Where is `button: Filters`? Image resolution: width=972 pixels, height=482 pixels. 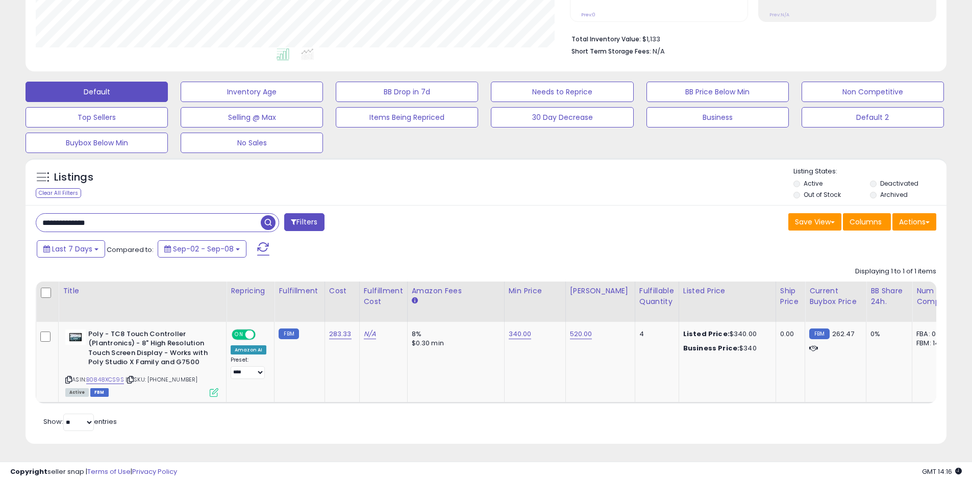
button: Filters is located at coordinates (304, 222).